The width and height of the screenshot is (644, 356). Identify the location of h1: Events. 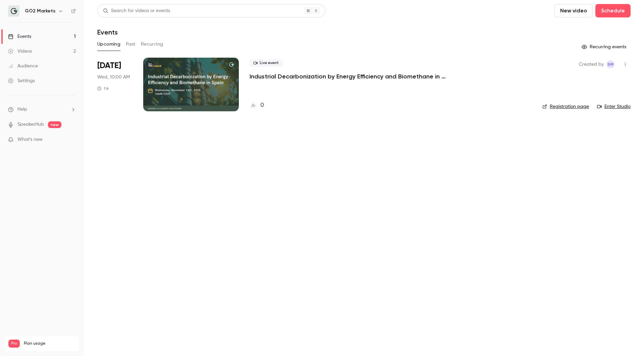
(107, 32).